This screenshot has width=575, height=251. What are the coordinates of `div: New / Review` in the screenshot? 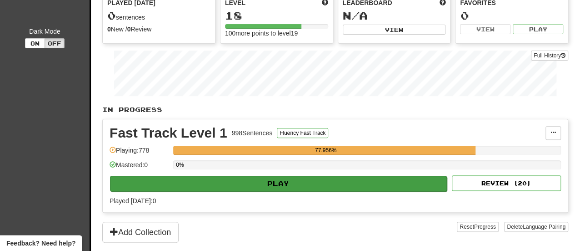 It's located at (159, 29).